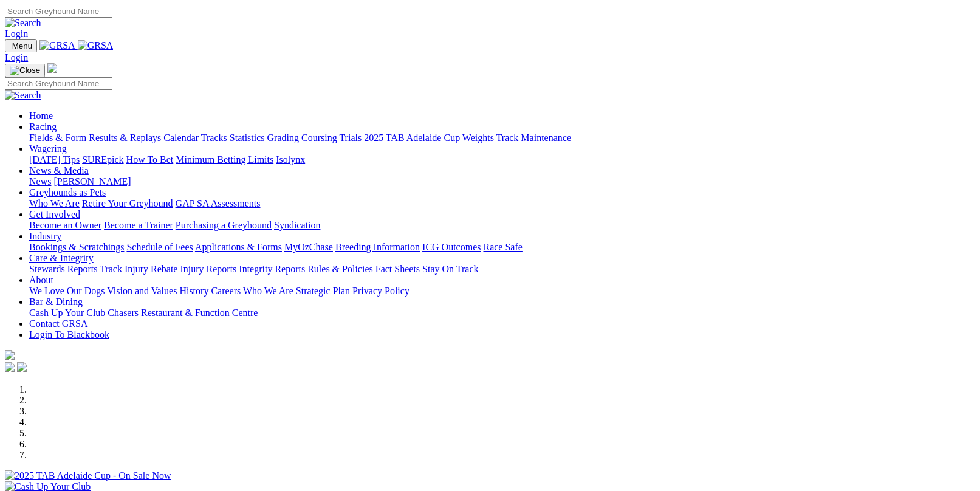 Image resolution: width=980 pixels, height=491 pixels. What do you see at coordinates (272, 268) in the screenshot?
I see `a: Integrity Reports` at bounding box center [272, 268].